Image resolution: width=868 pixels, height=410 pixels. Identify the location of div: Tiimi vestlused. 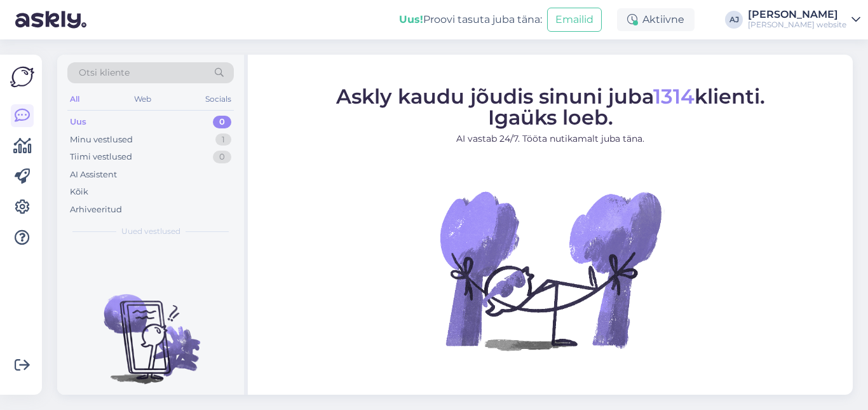
(101, 157).